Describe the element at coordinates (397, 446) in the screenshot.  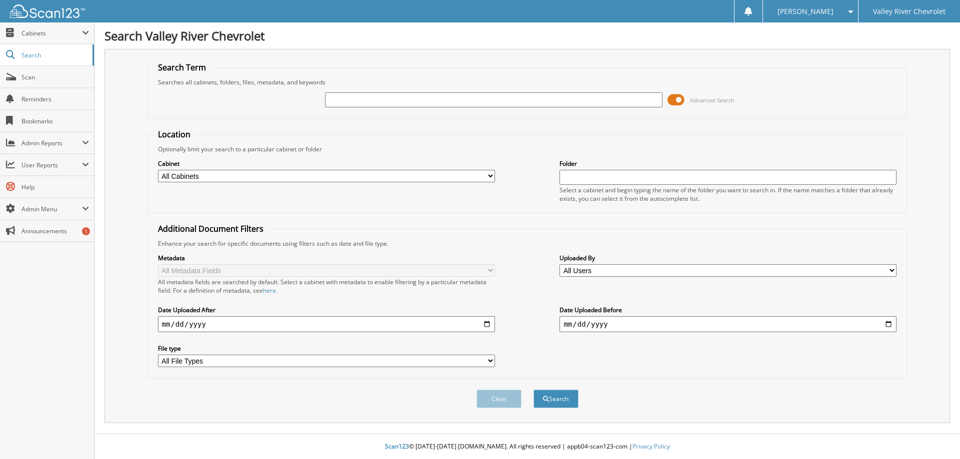
I see `span: Scan123` at that location.